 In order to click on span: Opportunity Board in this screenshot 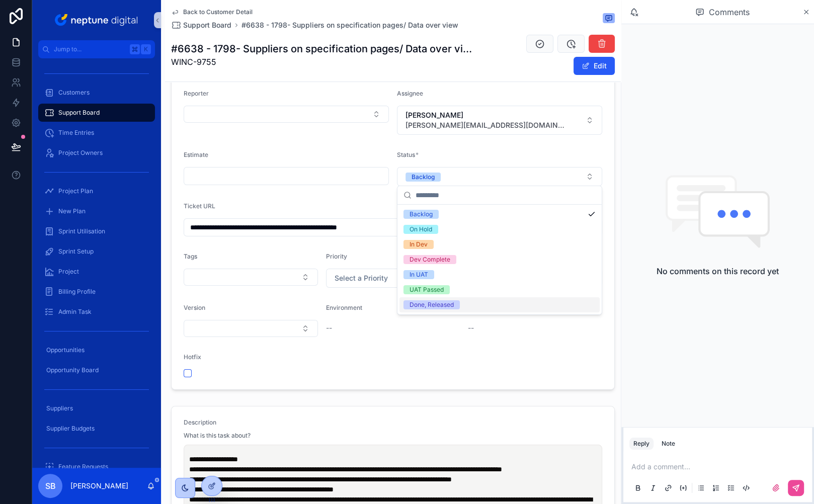, I will do `click(73, 370)`.